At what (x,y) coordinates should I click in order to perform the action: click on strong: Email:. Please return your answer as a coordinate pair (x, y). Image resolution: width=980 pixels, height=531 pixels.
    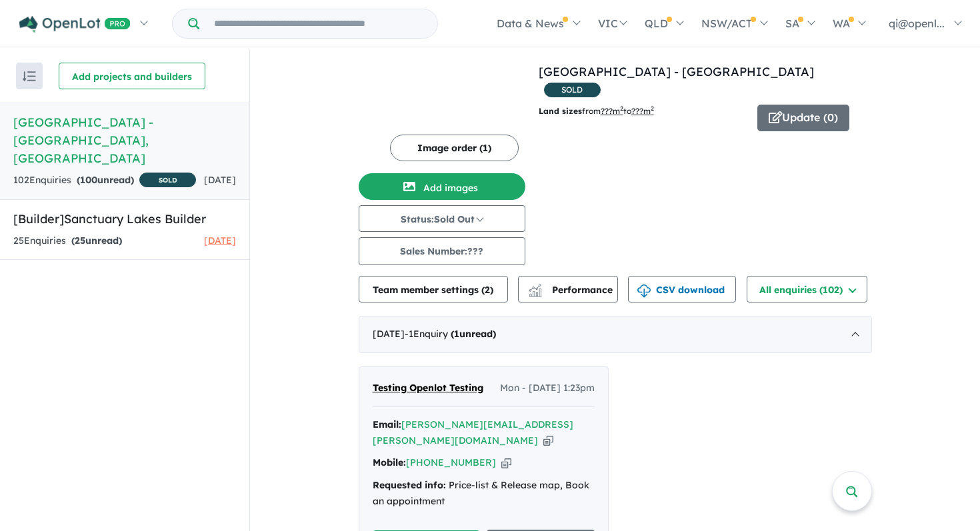
    Looking at the image, I should click on (387, 425).